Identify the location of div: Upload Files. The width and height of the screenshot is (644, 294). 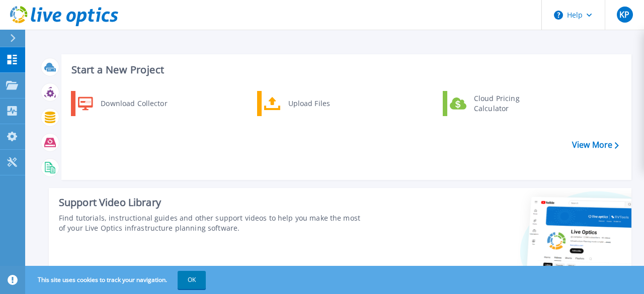
(321, 104).